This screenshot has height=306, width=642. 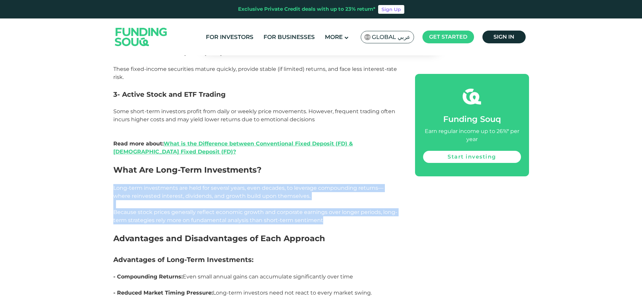 I want to click on p: These fixed-income securities mature quickly, provide stable (if limited) returns, and face less ..., so click(x=257, y=73).